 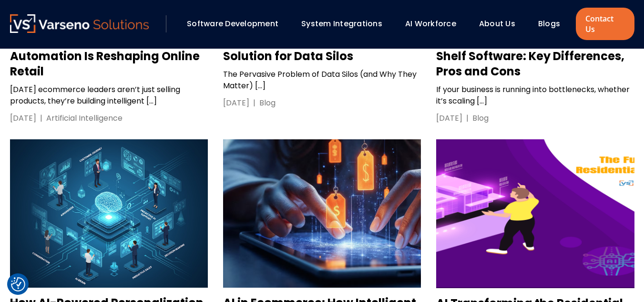 What do you see at coordinates (18, 284) in the screenshot?
I see `img: Revisit consent button` at bounding box center [18, 284].